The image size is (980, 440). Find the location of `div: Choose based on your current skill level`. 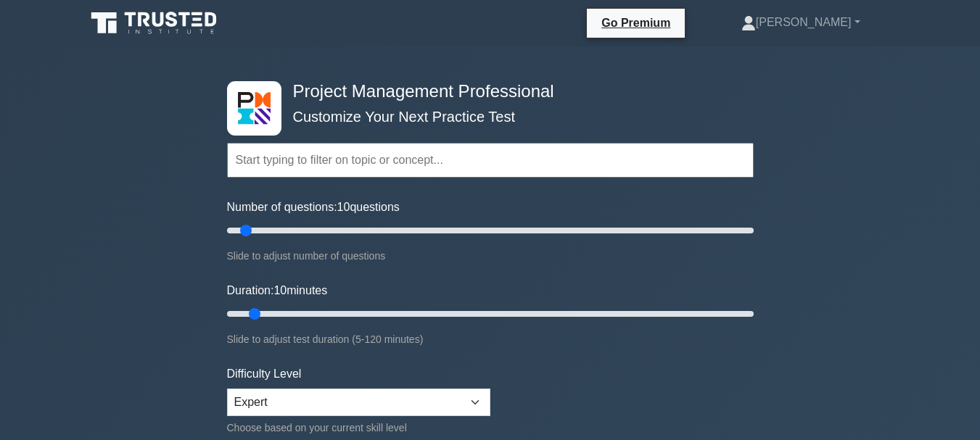

div: Choose based on your current skill level is located at coordinates (358, 428).